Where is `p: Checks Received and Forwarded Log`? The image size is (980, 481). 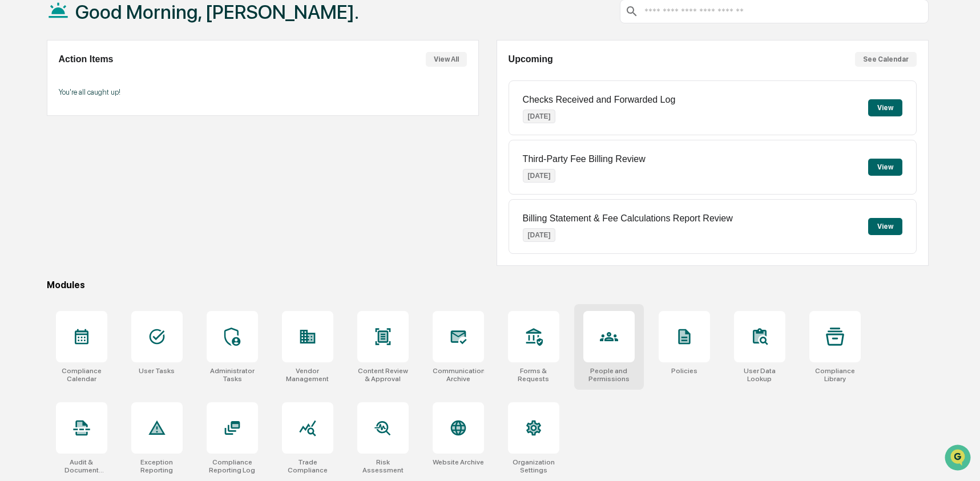 p: Checks Received and Forwarded Log is located at coordinates (600, 100).